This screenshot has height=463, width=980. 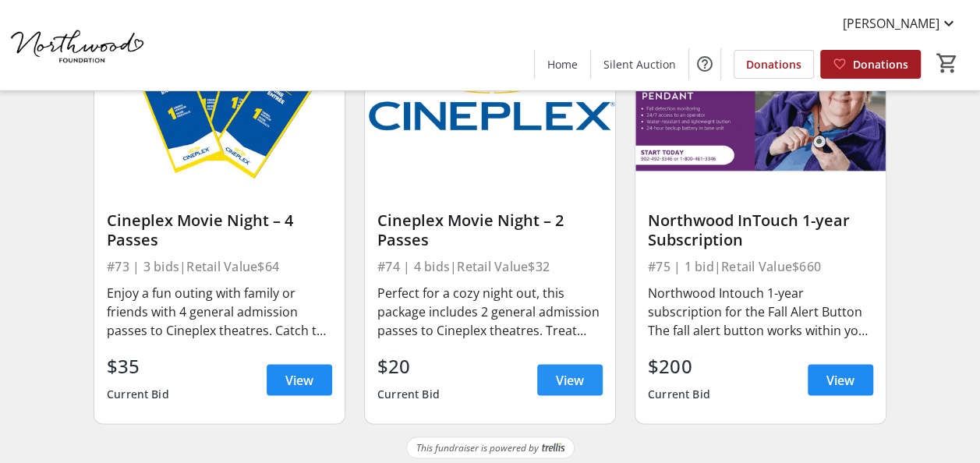 What do you see at coordinates (79, 45) in the screenshot?
I see `img: Northwood Foundation's Logo` at bounding box center [79, 45].